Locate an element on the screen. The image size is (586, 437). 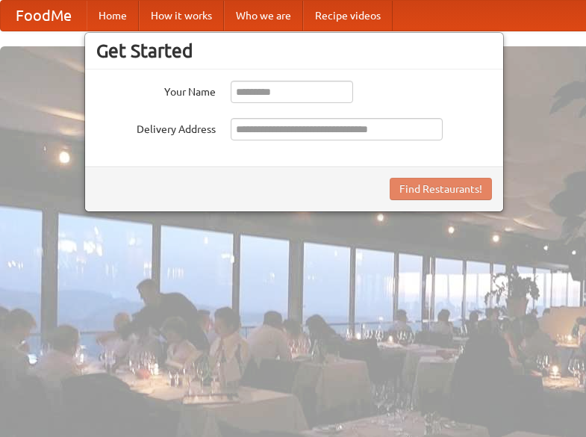
a: Who we are is located at coordinates (264, 16).